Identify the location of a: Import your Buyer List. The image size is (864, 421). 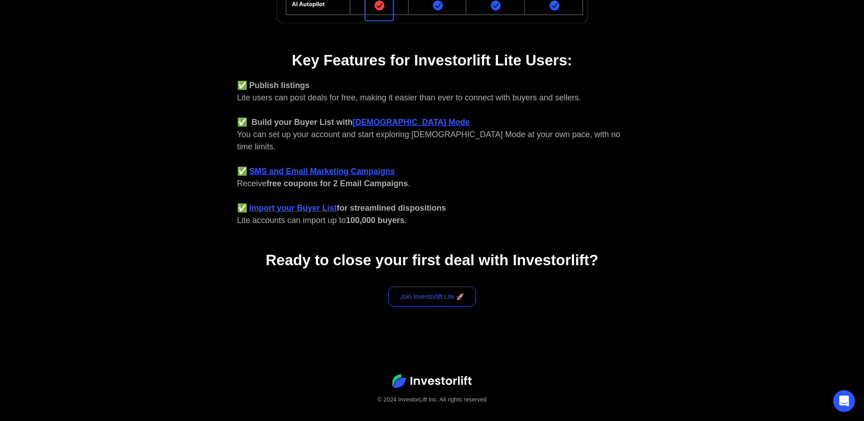
(293, 208).